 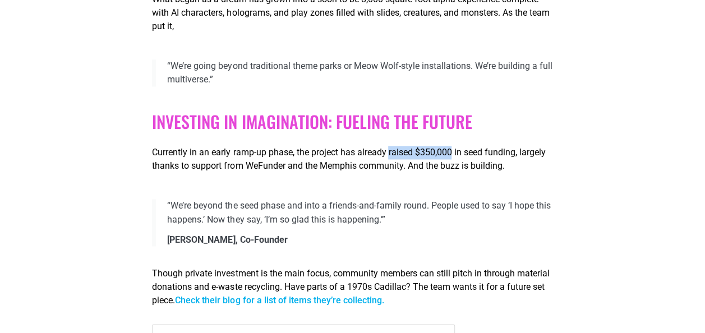 I want to click on a: Check their blog for a list of items they’re collecting., so click(x=279, y=300).